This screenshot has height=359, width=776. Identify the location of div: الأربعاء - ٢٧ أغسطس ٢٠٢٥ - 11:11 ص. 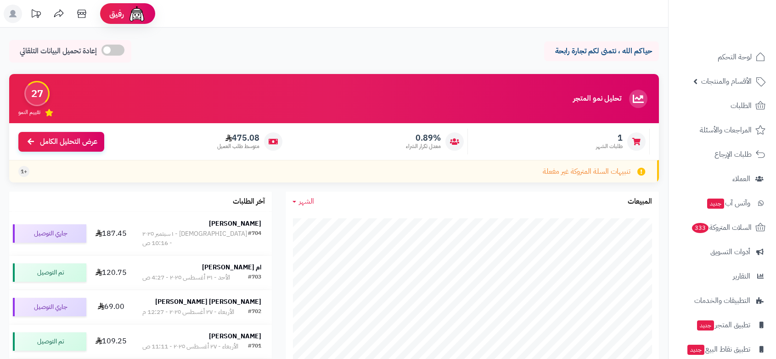
(190, 346).